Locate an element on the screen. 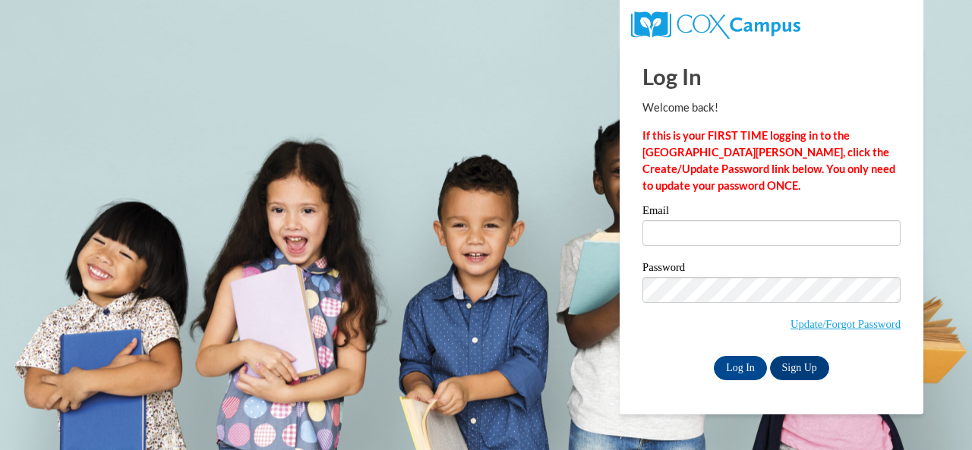  label: Password is located at coordinates (772, 270).